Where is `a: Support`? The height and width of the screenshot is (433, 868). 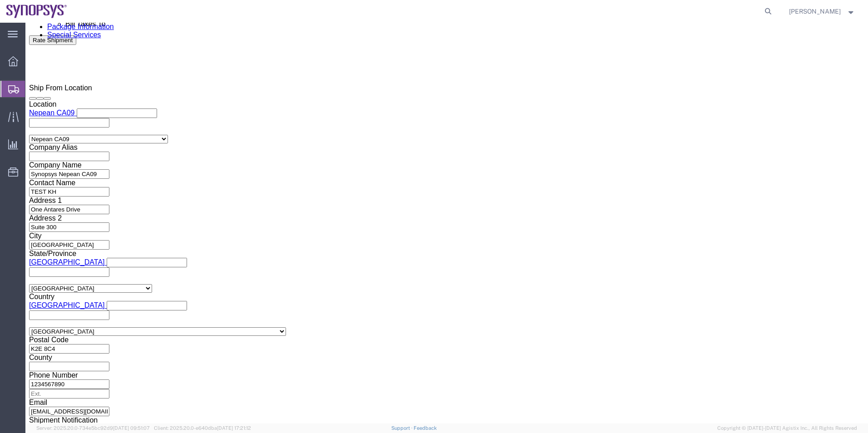 a: Support is located at coordinates (403, 428).